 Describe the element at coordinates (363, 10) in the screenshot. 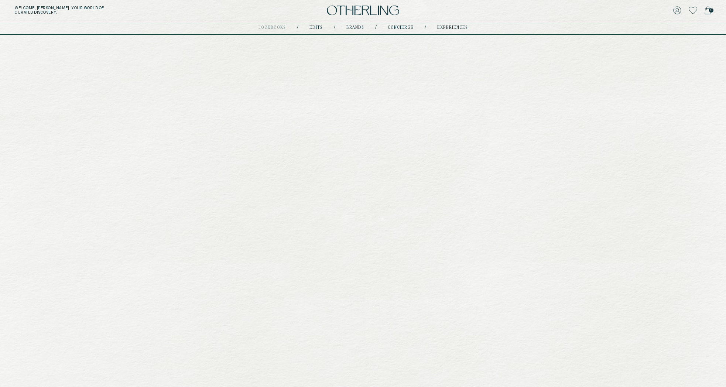

I see `img: logo` at that location.